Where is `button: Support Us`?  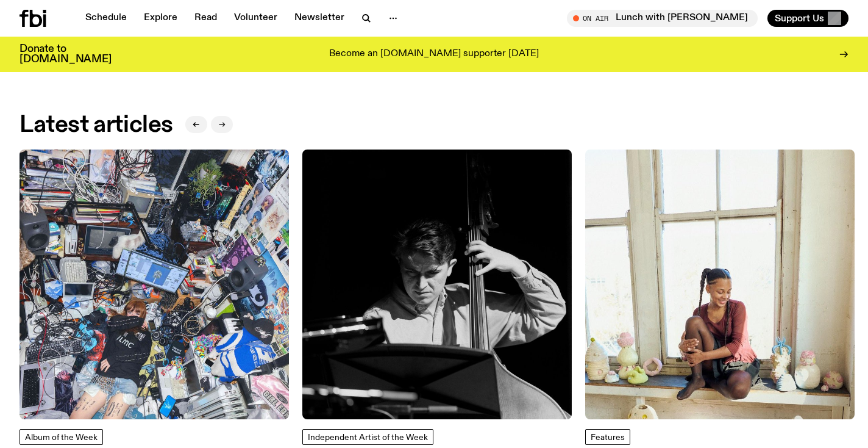
button: Support Us is located at coordinates (808, 18).